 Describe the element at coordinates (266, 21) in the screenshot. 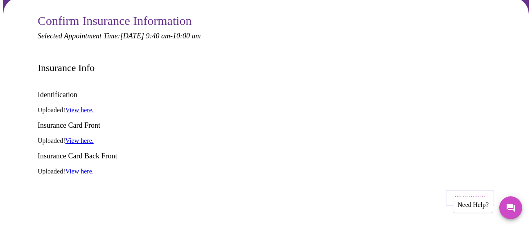

I see `h3: Confirm Insurance Information` at that location.